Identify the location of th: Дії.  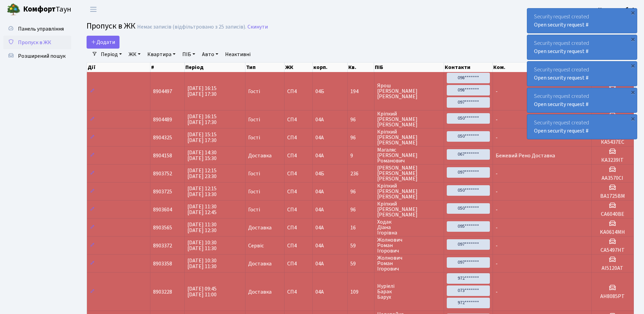
(119, 68).